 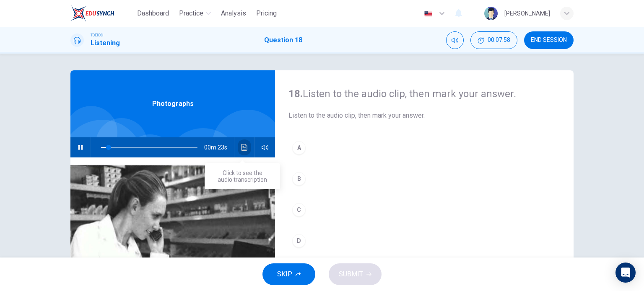 What do you see at coordinates (92, 13) in the screenshot?
I see `img: EduSynch logo` at bounding box center [92, 13].